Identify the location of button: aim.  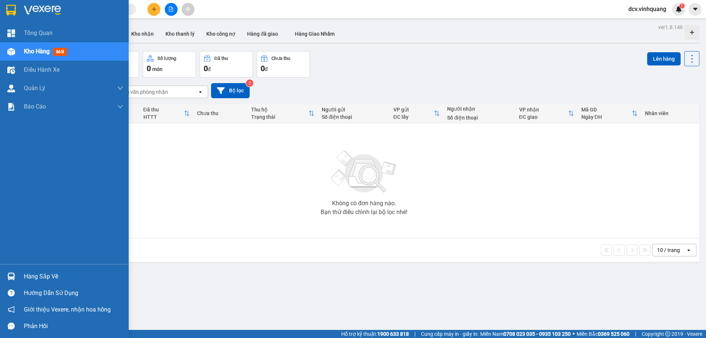
(188, 9).